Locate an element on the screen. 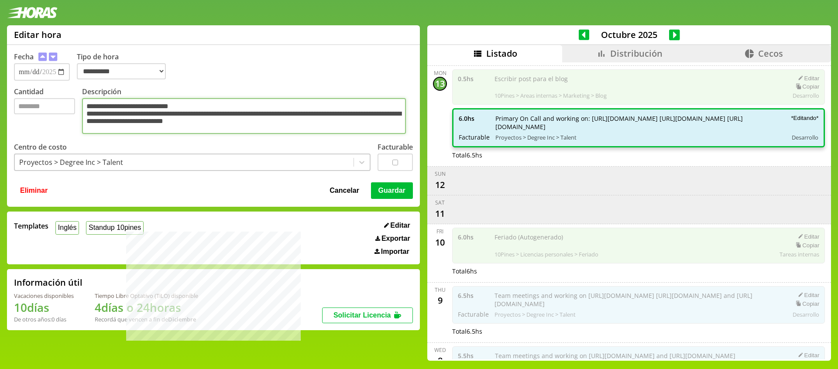 The height and width of the screenshot is (369, 838). button: Editar is located at coordinates (397, 226).